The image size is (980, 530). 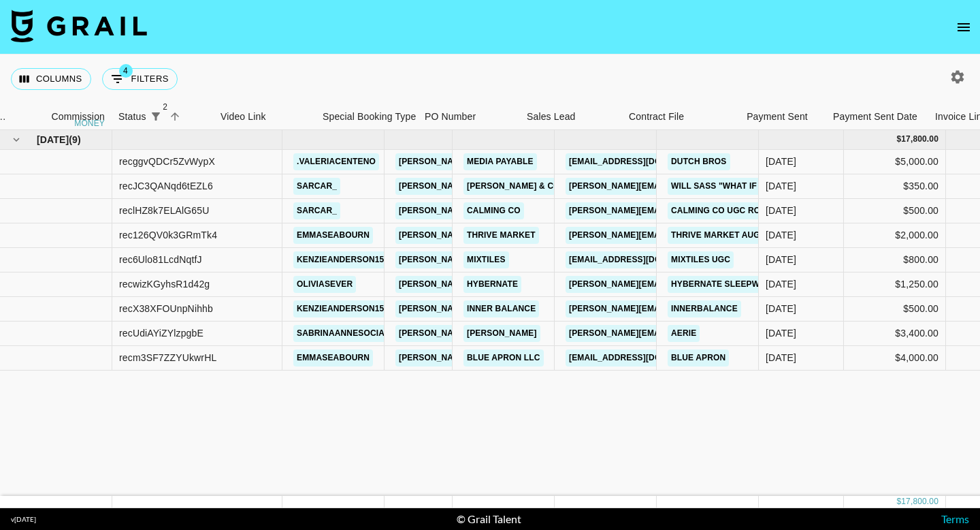 I want to click on a: Thrive Market Aug., so click(x=716, y=235).